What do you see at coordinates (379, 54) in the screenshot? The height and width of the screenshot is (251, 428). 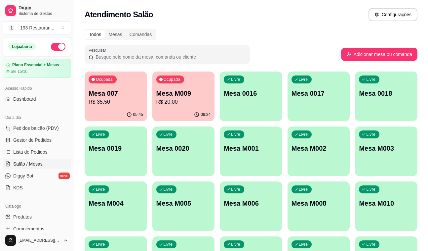 I see `button: Adicionar mesa ou comanda` at bounding box center [379, 54].